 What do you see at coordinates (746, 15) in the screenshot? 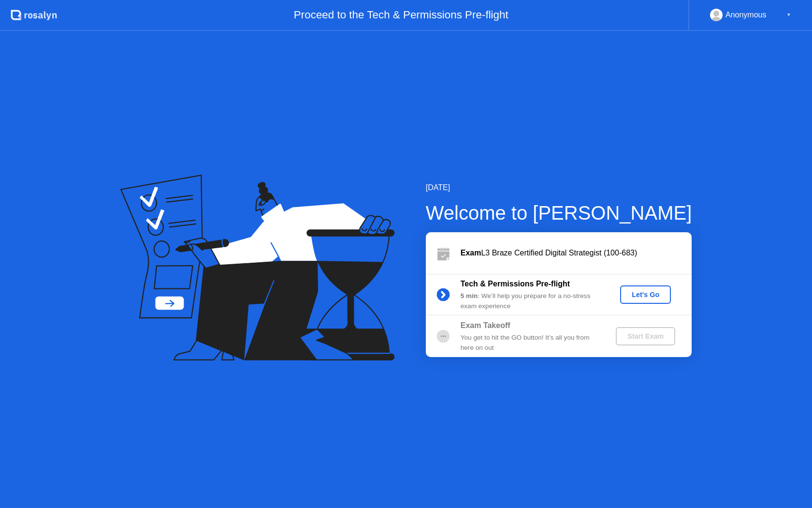
I see `div: Anonymous` at bounding box center [746, 15].